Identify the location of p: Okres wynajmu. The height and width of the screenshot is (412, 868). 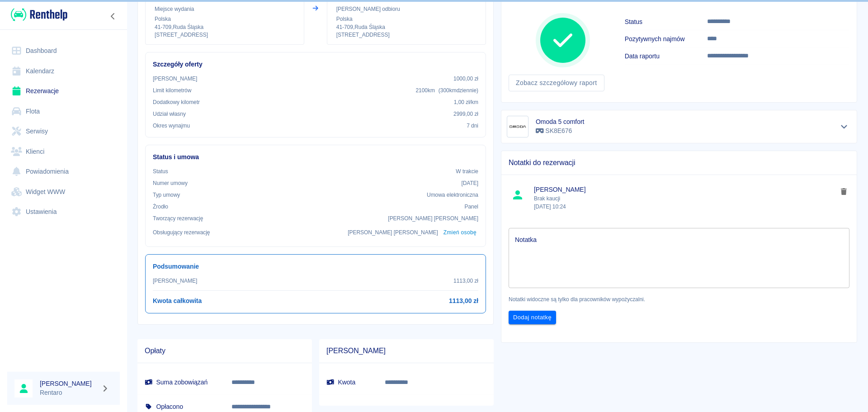
(171, 125).